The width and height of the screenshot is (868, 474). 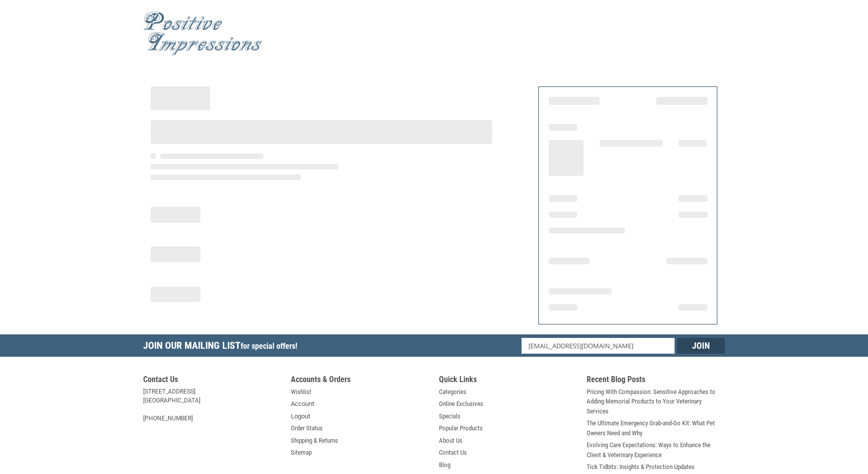 I want to click on a: Account, so click(x=303, y=404).